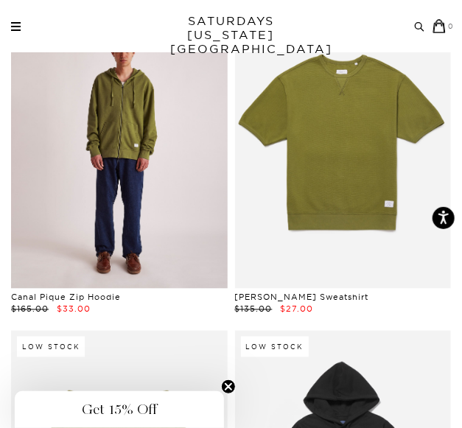 Image resolution: width=462 pixels, height=428 pixels. I want to click on span: $33.00, so click(74, 309).